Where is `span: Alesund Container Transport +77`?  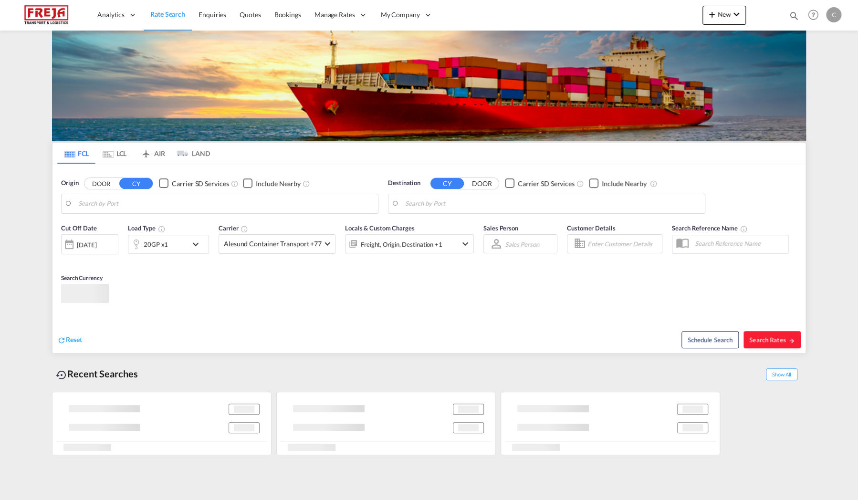 span: Alesund Container Transport +77 is located at coordinates (273, 244).